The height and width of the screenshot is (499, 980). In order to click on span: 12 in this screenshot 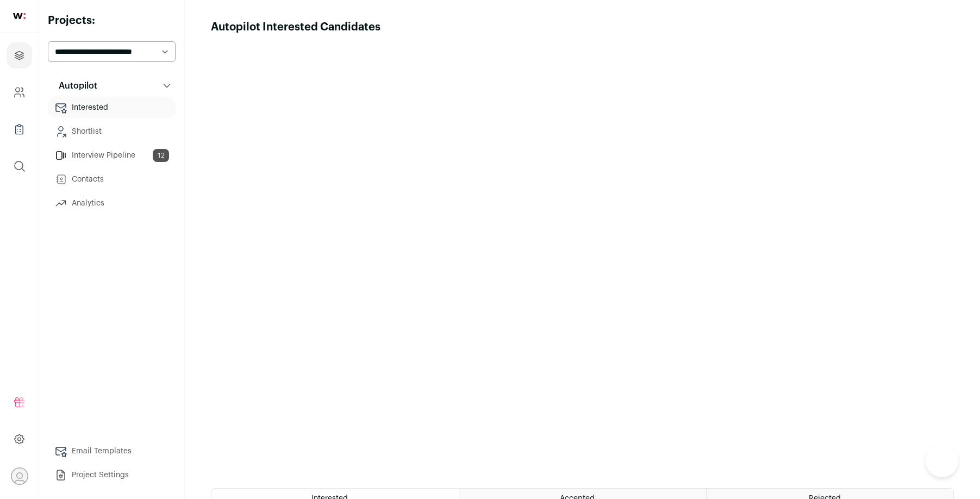, I will do `click(161, 155)`.